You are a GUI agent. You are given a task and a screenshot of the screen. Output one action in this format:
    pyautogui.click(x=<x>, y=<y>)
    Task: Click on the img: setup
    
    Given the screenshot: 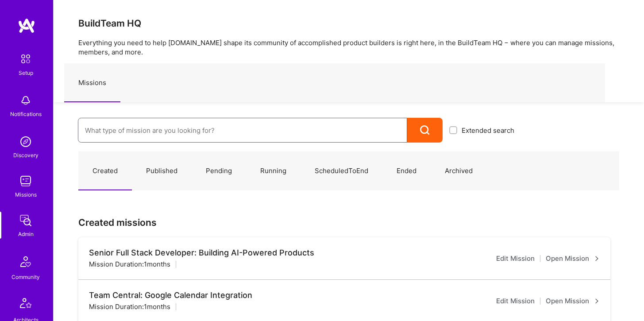 What is the action you would take?
    pyautogui.click(x=25, y=59)
    